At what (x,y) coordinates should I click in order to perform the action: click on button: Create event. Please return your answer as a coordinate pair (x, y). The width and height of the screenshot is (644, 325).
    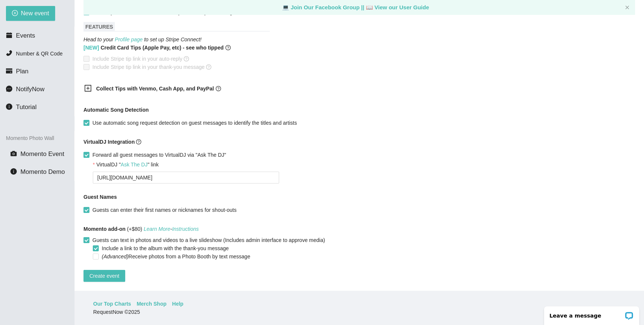
    Looking at the image, I should click on (104, 276).